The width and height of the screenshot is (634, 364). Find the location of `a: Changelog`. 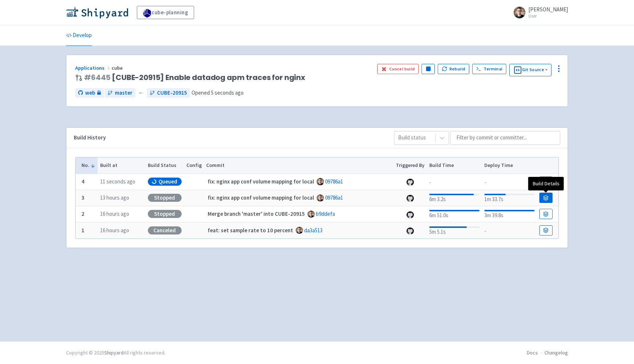

a: Changelog is located at coordinates (557, 352).